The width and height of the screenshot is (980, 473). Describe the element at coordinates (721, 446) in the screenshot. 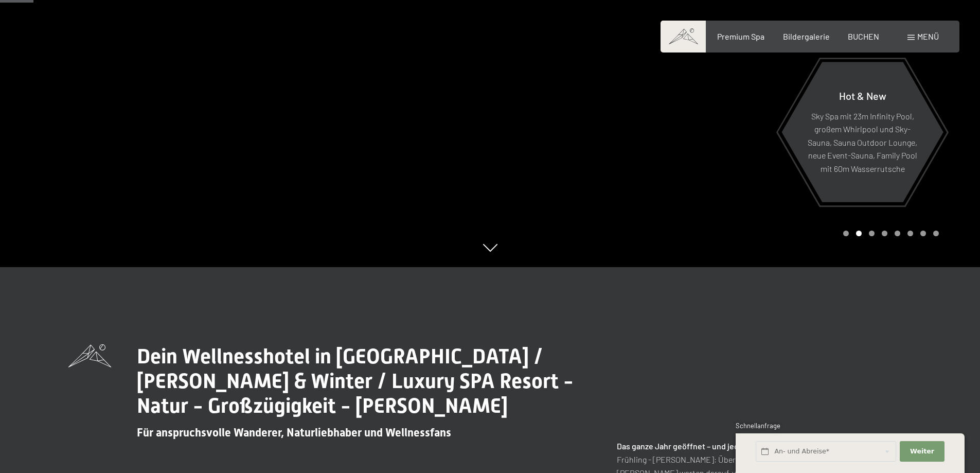

I see `strong: Das ganze Jahr geöffnet – und jeden Moment ein Erlebnis!` at that location.